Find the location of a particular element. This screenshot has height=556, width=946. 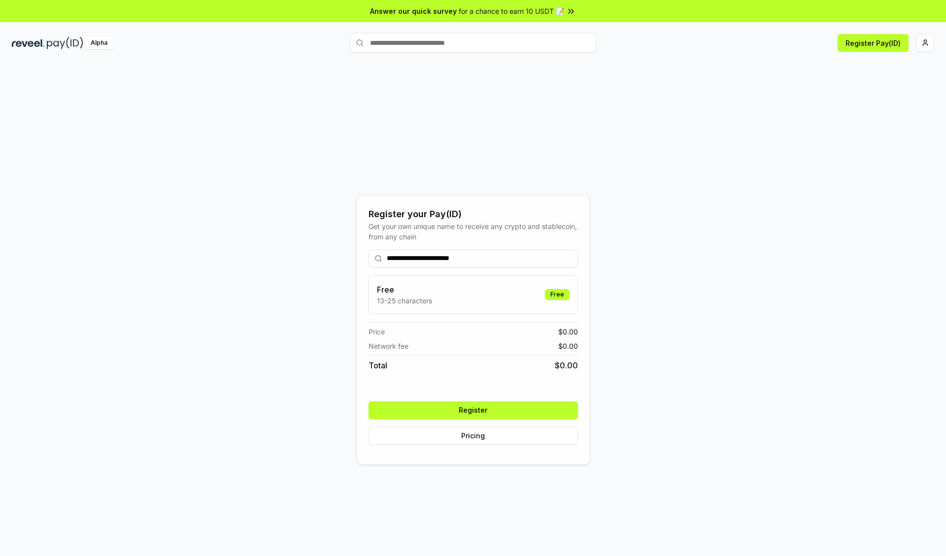

button: Register Pay(ID) is located at coordinates (873, 43).